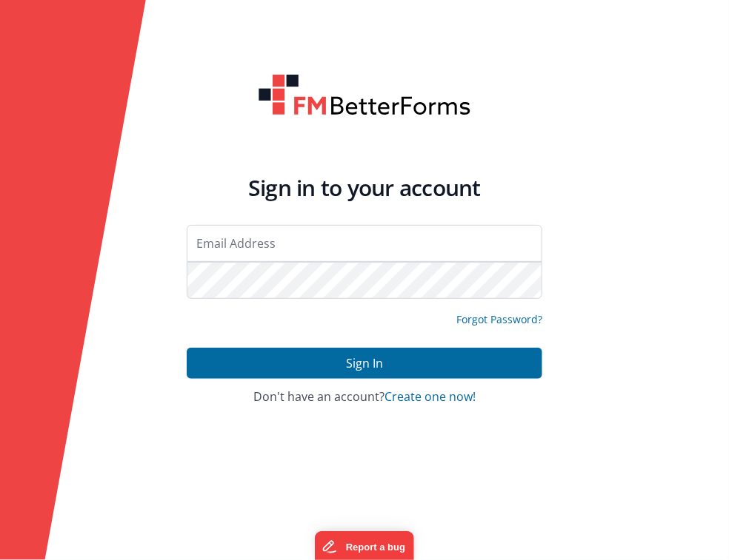  Describe the element at coordinates (364, 398) in the screenshot. I see `h4: Don't have an account?` at that location.